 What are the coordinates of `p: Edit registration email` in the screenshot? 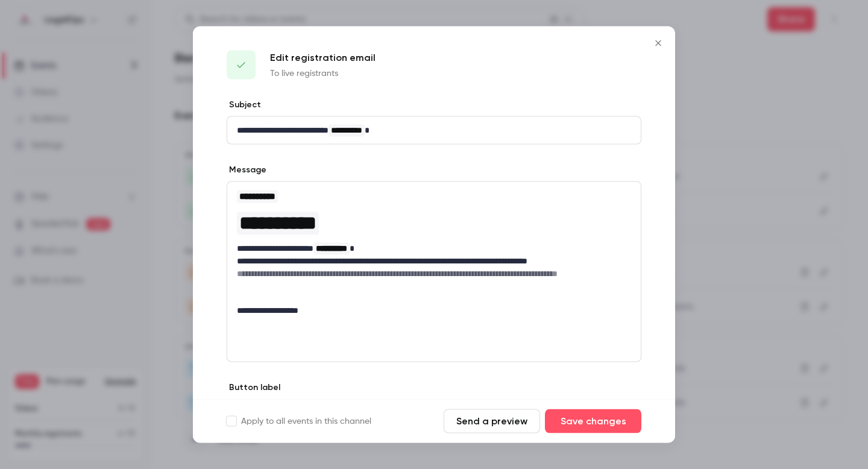 It's located at (323, 58).